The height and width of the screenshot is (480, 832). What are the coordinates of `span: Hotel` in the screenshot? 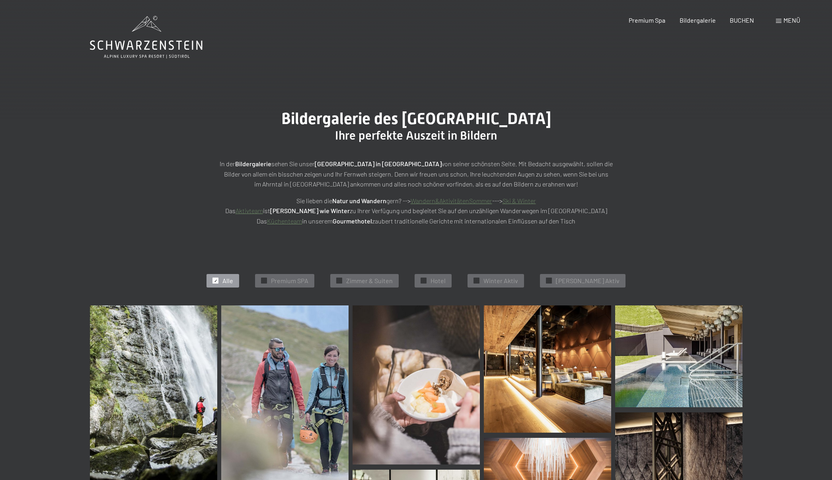 It's located at (438, 281).